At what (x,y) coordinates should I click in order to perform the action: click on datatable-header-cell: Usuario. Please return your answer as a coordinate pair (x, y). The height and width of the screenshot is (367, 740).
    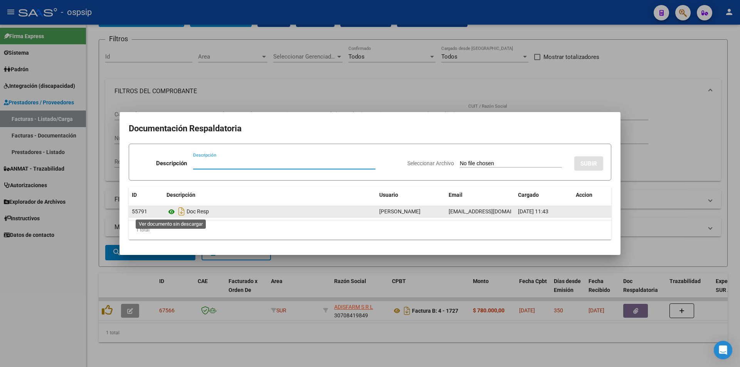
    Looking at the image, I should click on (411, 195).